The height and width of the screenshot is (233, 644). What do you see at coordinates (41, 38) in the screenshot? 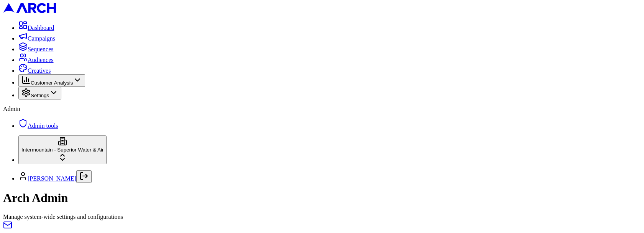
I see `span: Campaigns` at bounding box center [41, 38].